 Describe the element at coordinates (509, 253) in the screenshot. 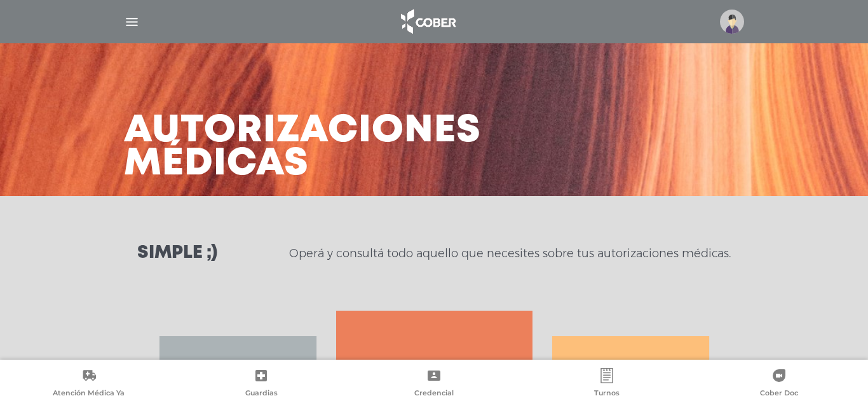

I see `p: Operá y consultá todo aquello que necesites sobre tus autorizaciones médicas.` at that location.